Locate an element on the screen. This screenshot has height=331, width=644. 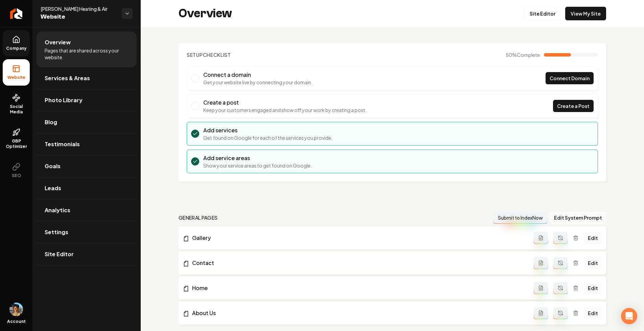
a: Testimonials is located at coordinates (87, 144).